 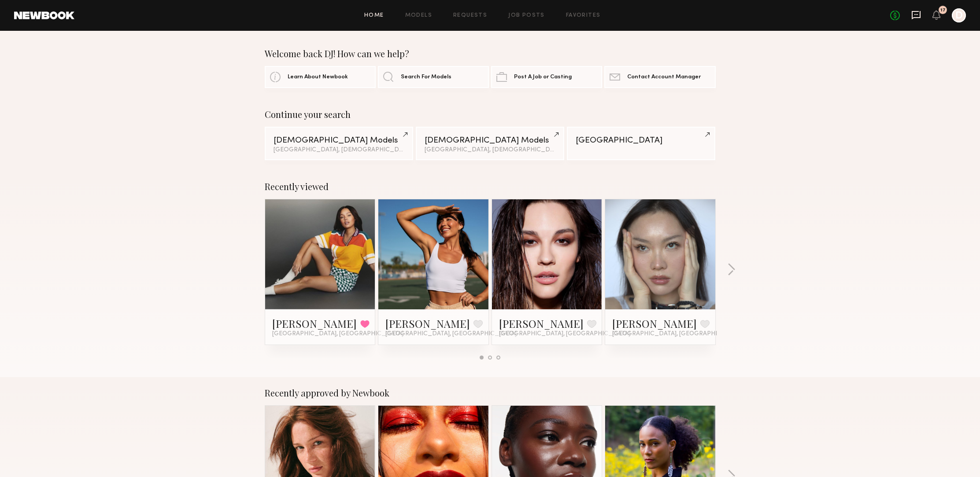 I want to click on a: Post A Job or Casting, so click(x=546, y=77).